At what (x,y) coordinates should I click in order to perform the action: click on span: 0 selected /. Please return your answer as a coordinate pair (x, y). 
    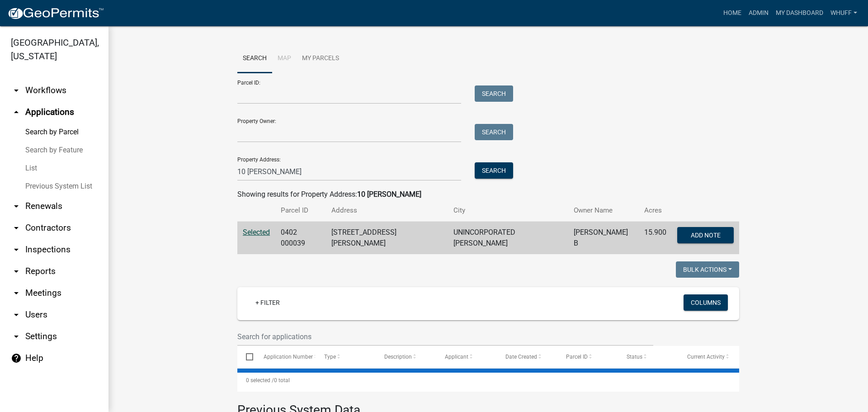
    Looking at the image, I should click on (260, 380).